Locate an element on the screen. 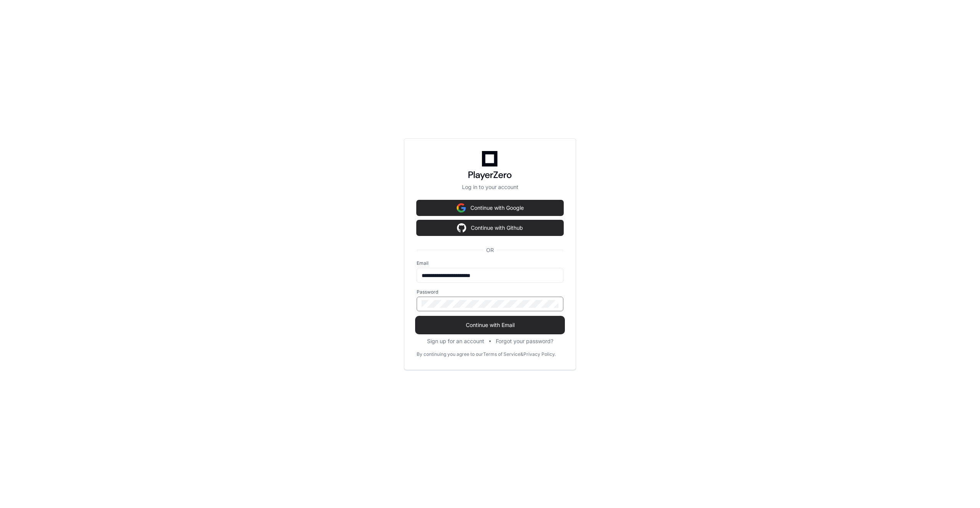  a: Privacy Policy. is located at coordinates (540, 354).